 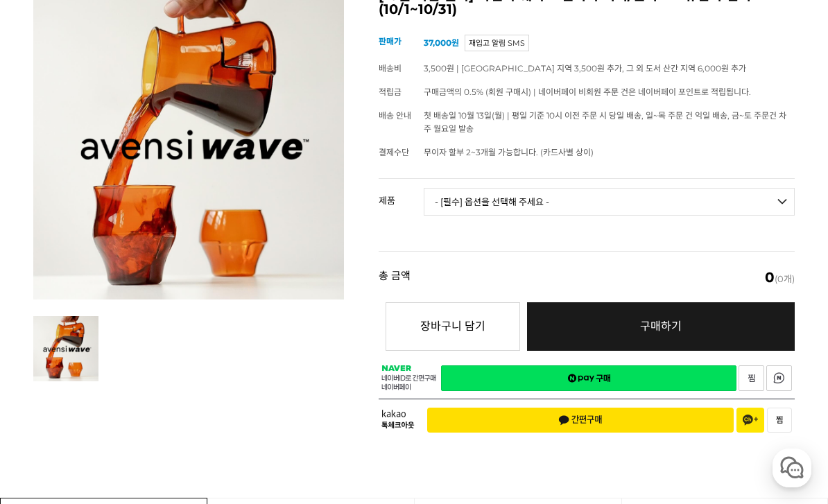 What do you see at coordinates (660, 326) in the screenshot?
I see `a: 구매하기` at bounding box center [660, 326].